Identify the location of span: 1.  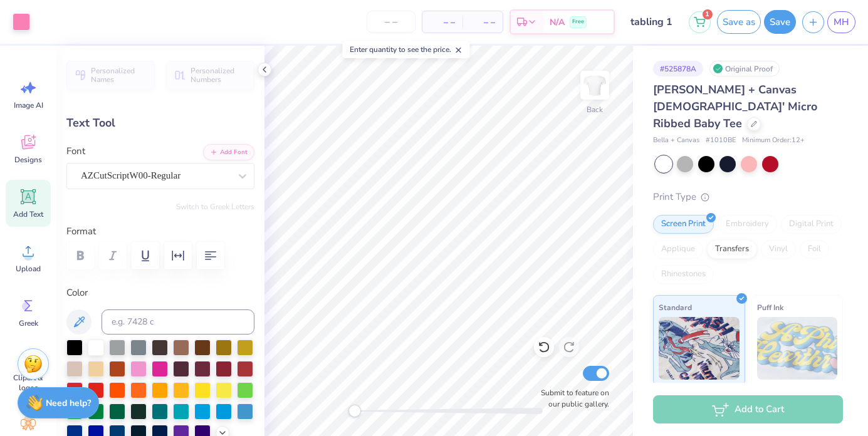
(708, 14).